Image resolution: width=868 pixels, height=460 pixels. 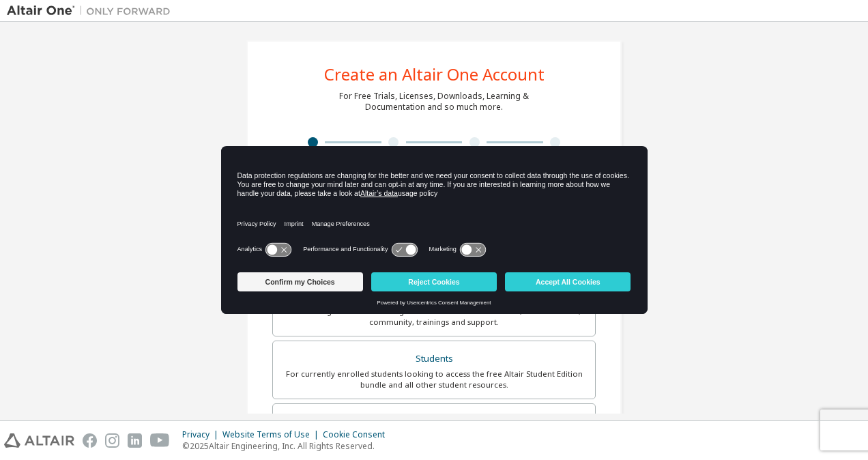 What do you see at coordinates (92, 11) in the screenshot?
I see `img: Altair One` at bounding box center [92, 11].